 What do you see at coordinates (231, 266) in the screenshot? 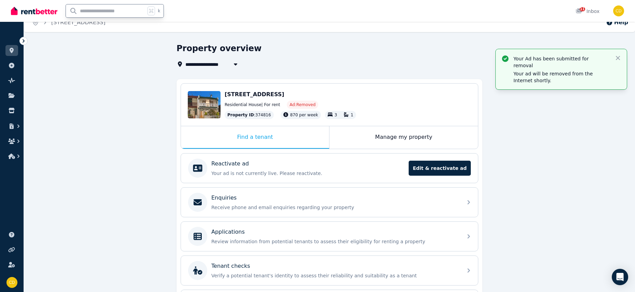
I see `p: Tenant checks` at bounding box center [231, 266].